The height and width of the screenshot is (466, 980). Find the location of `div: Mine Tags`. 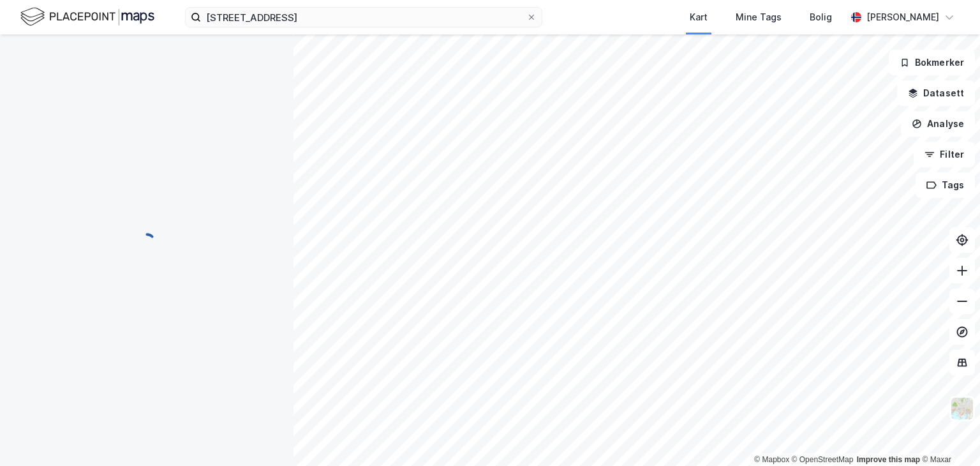

div: Mine Tags is located at coordinates (759, 18).